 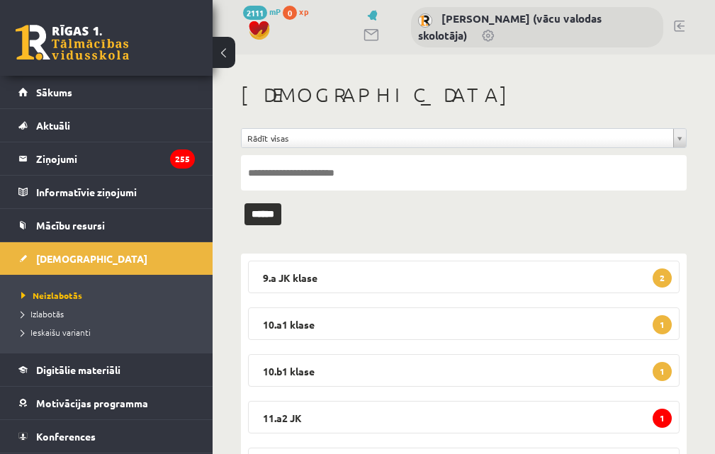 I want to click on span: 2111, so click(x=255, y=13).